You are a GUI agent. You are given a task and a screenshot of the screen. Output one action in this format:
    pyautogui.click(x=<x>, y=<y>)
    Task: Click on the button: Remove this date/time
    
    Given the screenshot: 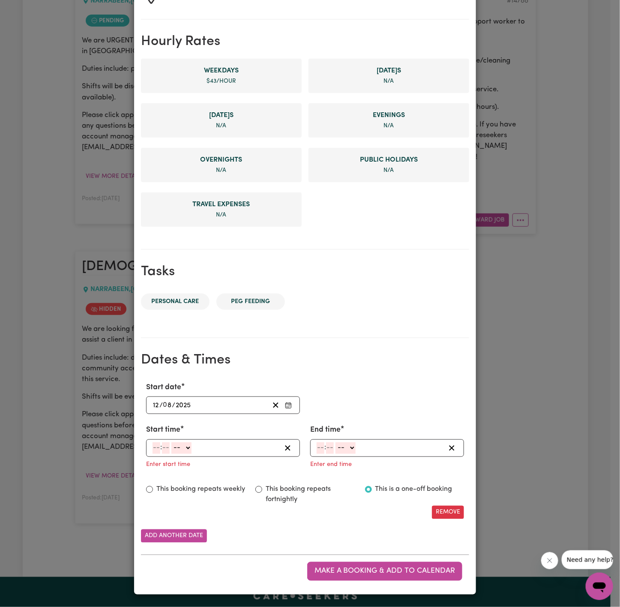 What is the action you would take?
    pyautogui.click(x=448, y=512)
    